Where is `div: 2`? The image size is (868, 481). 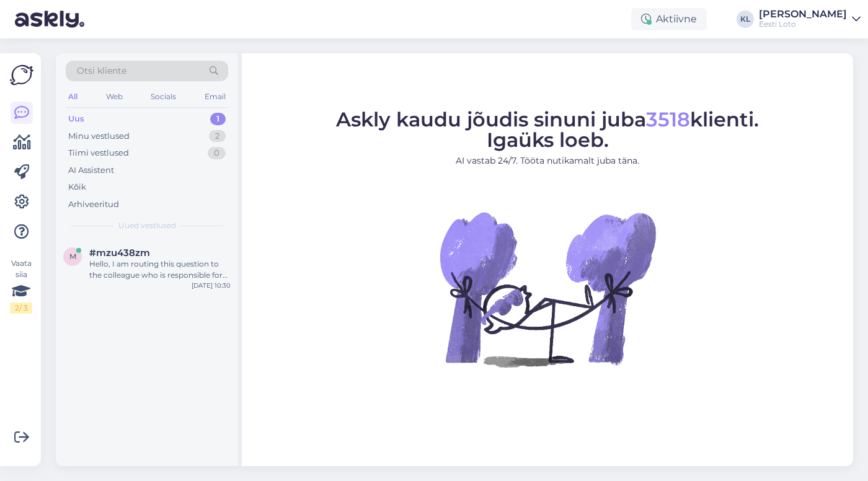 div: 2 is located at coordinates (217, 136).